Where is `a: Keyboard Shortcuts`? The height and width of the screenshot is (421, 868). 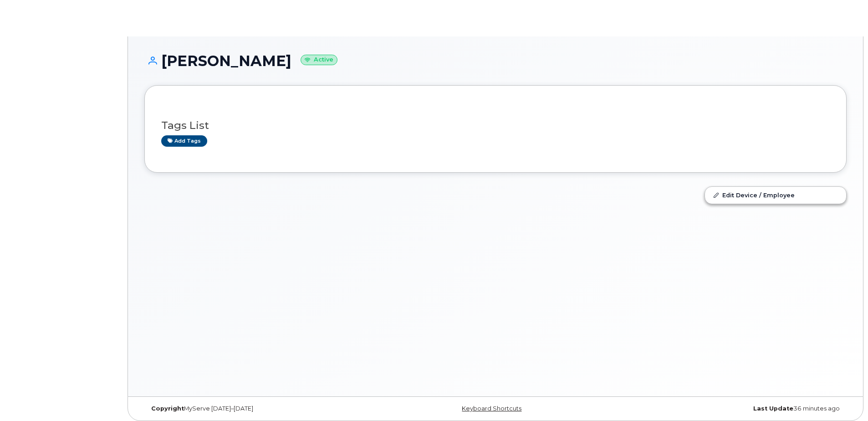
a: Keyboard Shortcuts is located at coordinates (491, 408).